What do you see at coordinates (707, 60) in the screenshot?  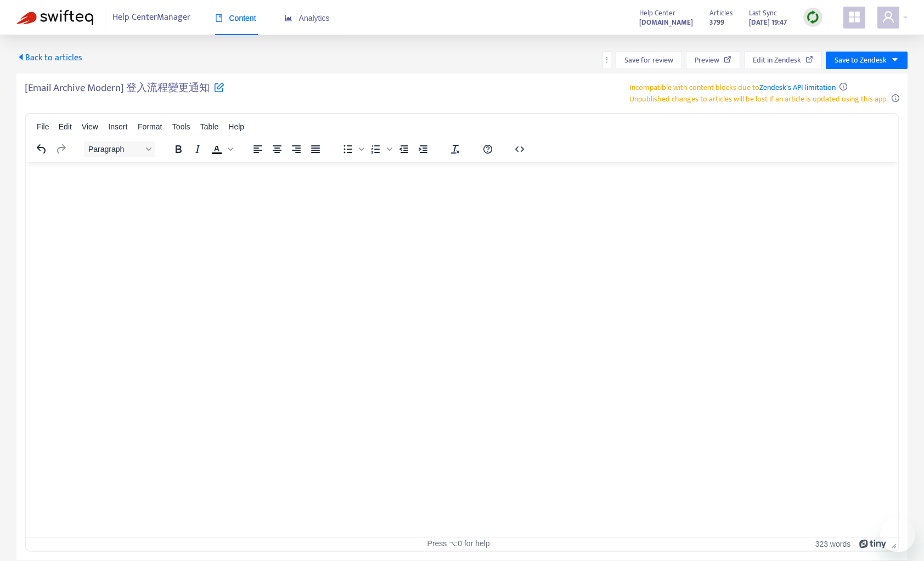 I see `span: Preview` at bounding box center [707, 60].